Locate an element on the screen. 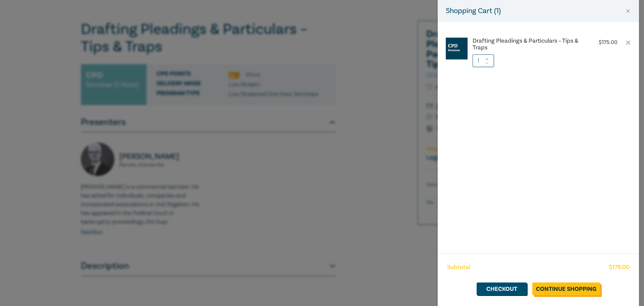  span: Subtotal is located at coordinates (459, 267).